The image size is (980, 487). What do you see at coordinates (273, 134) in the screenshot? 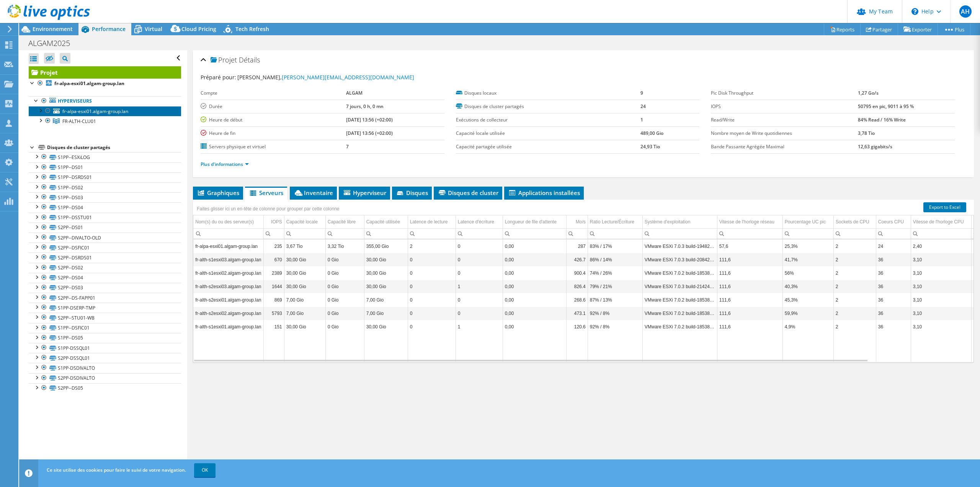
I see `label: Heure de fin` at bounding box center [273, 134].